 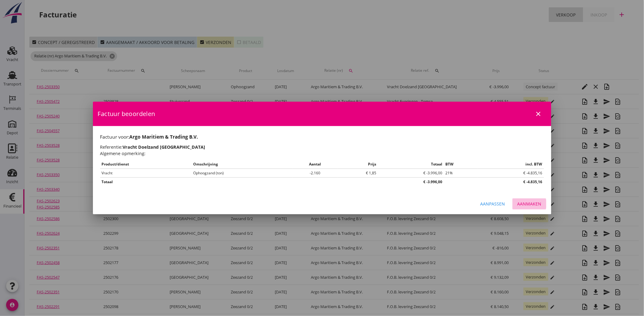 I want to click on h1: Factuur voor:, so click(x=322, y=137).